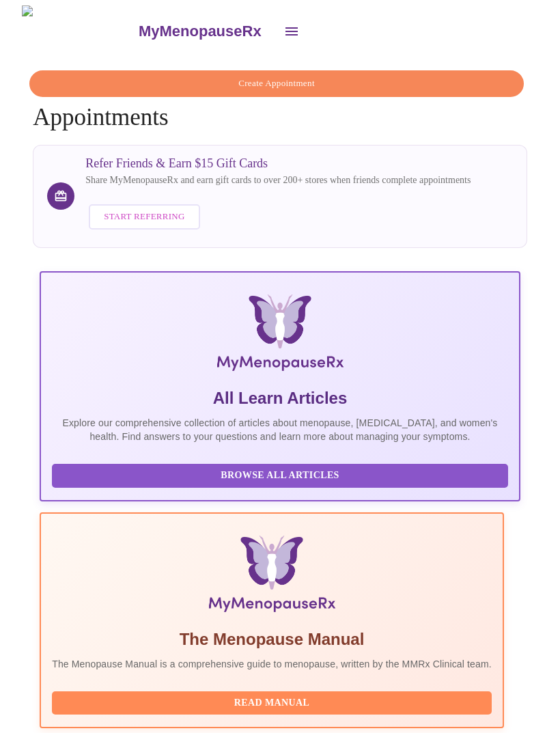  What do you see at coordinates (272, 703) in the screenshot?
I see `span: Read Manual` at bounding box center [272, 703].